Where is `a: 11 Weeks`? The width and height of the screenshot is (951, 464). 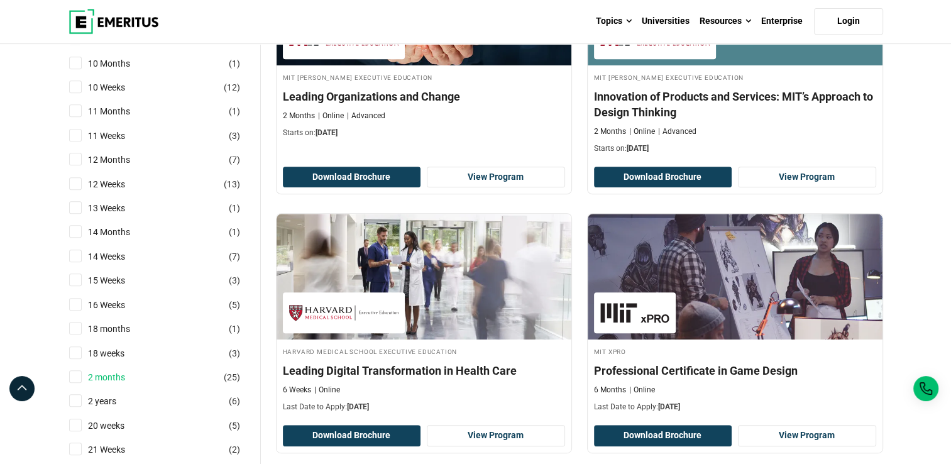
a: 11 Weeks is located at coordinates (119, 136).